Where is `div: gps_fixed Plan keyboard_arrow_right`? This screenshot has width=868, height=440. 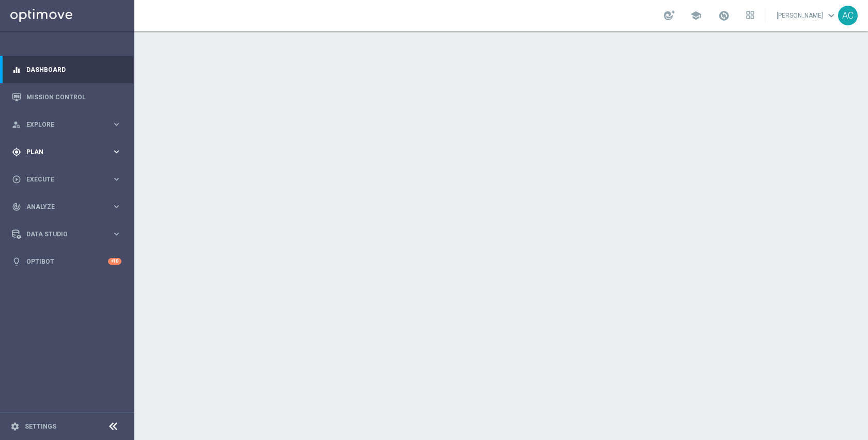 div: gps_fixed Plan keyboard_arrow_right is located at coordinates (67, 152).